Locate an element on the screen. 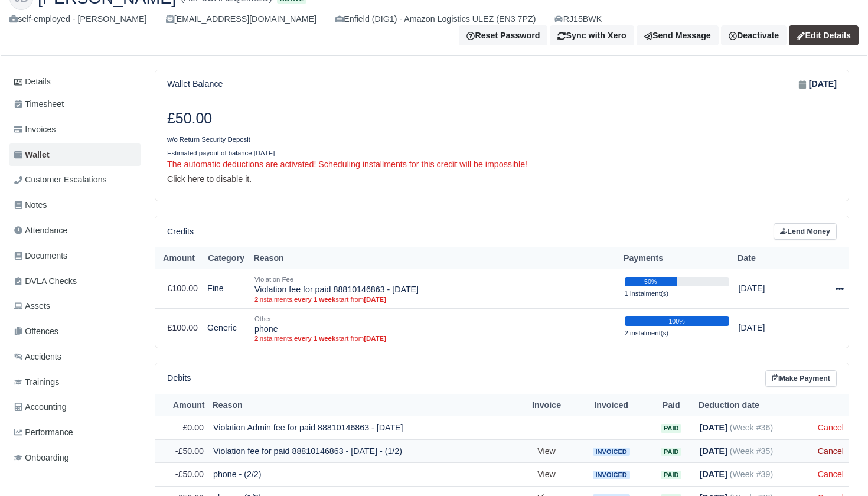 Image resolution: width=868 pixels, height=496 pixels. h6: Debits is located at coordinates (179, 378).